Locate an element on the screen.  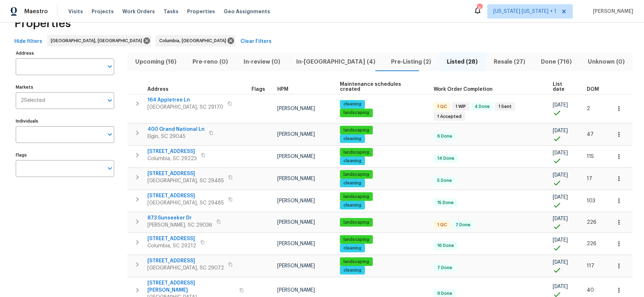
span: Work Order Completion is located at coordinates (463, 89).